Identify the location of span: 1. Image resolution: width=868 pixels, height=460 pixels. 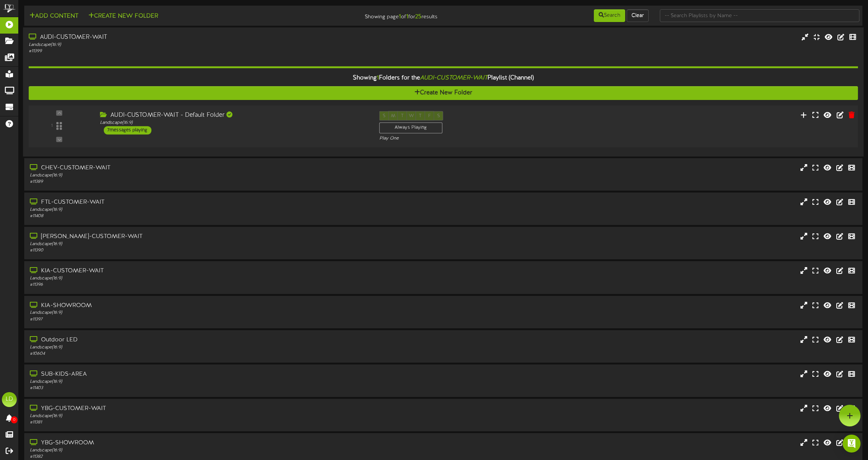
(378, 78).